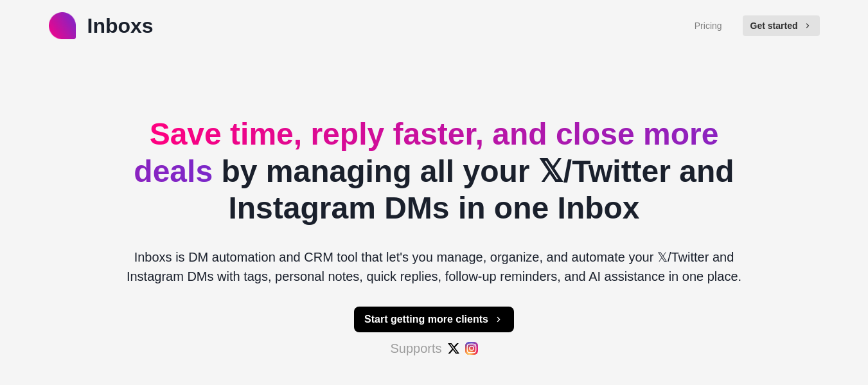  What do you see at coordinates (434, 319) in the screenshot?
I see `button: Start getting more clients` at bounding box center [434, 319].